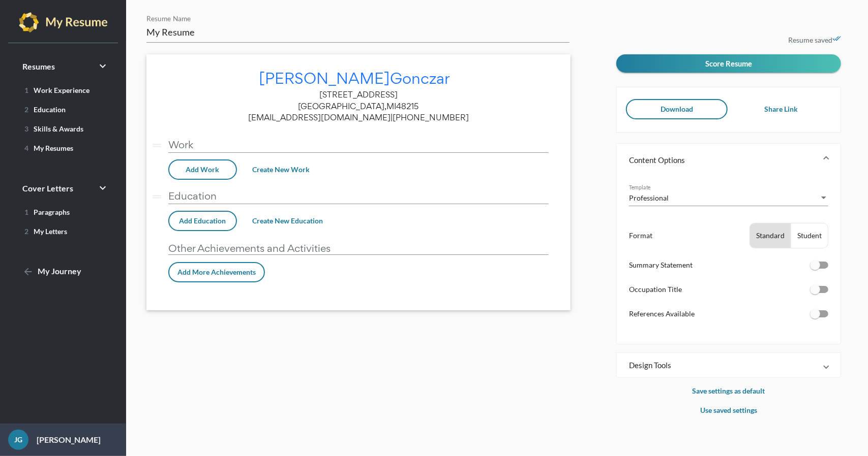 This screenshot has width=868, height=456. What do you see at coordinates (770, 236) in the screenshot?
I see `button: Standard` at bounding box center [770, 236].